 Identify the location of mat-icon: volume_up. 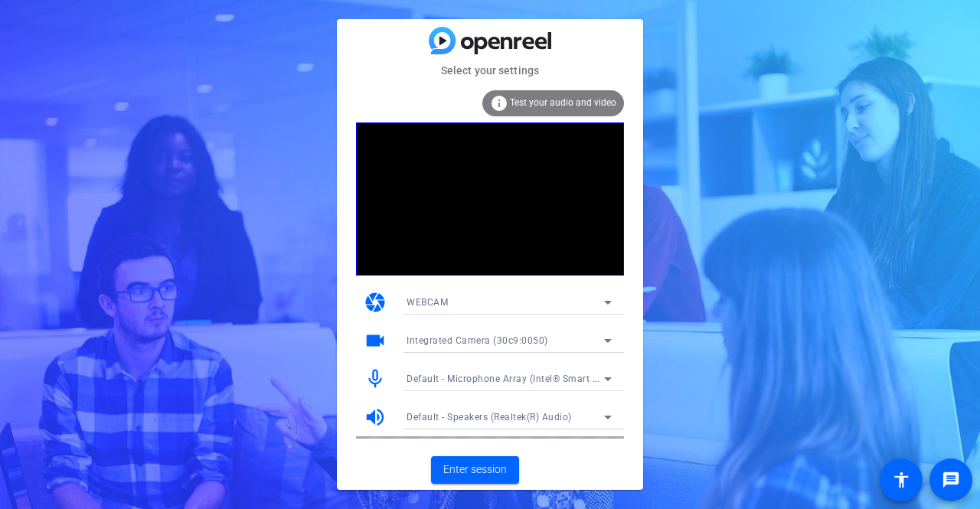
(375, 417).